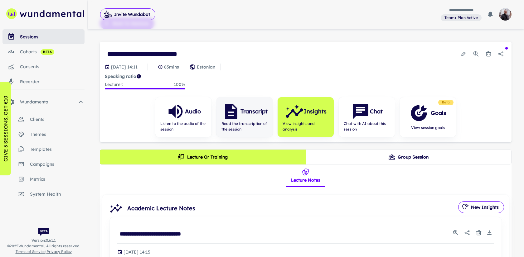  Describe the element at coordinates (315, 112) in the screenshot. I see `h6: Insights` at that location.